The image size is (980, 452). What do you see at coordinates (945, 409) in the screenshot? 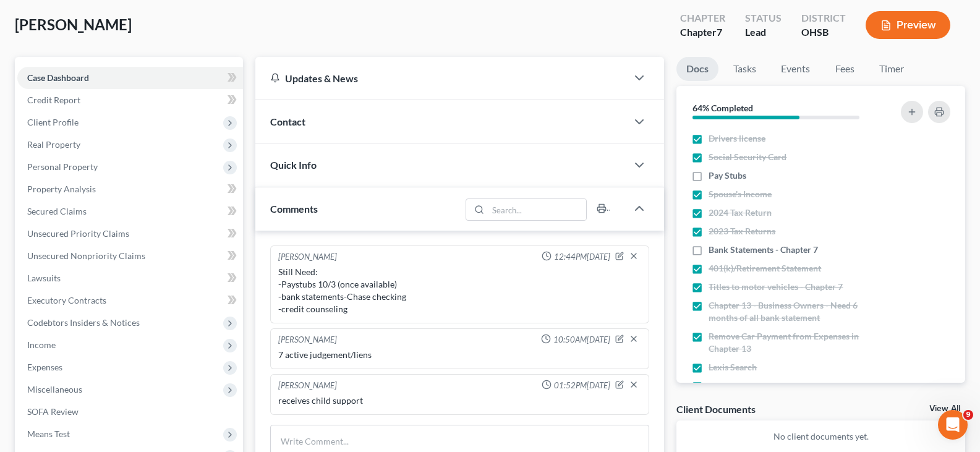
I see `a: View All` at bounding box center [945, 409].